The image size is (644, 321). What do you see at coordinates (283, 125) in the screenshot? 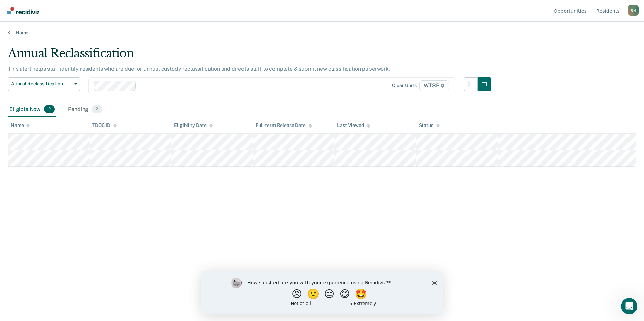
I see `div: Full-term Release Date` at bounding box center [283, 125].